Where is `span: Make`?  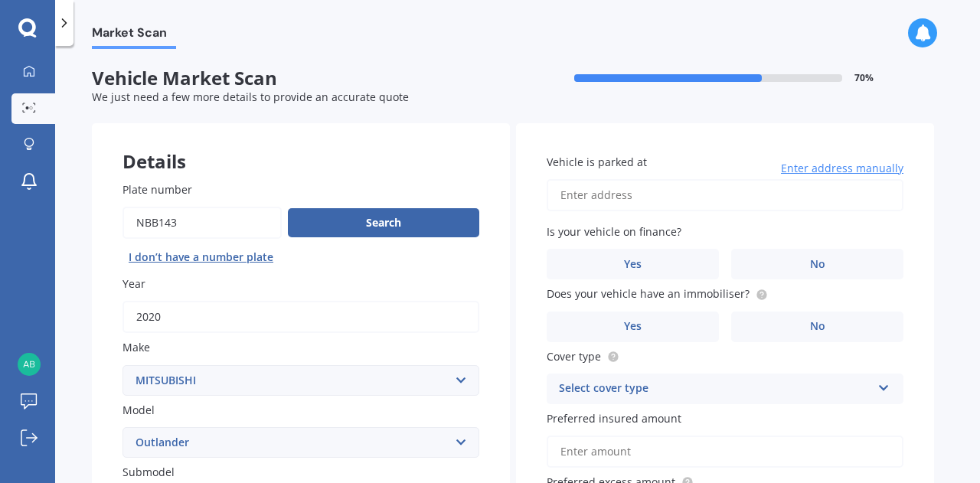 span: Make is located at coordinates (136, 348).